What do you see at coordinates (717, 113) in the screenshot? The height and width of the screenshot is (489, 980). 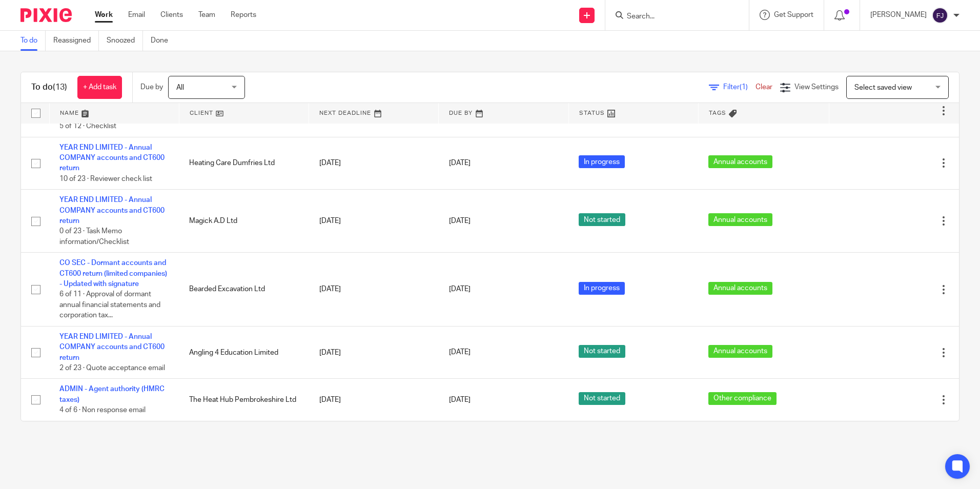 I see `span: Tags` at bounding box center [717, 113].